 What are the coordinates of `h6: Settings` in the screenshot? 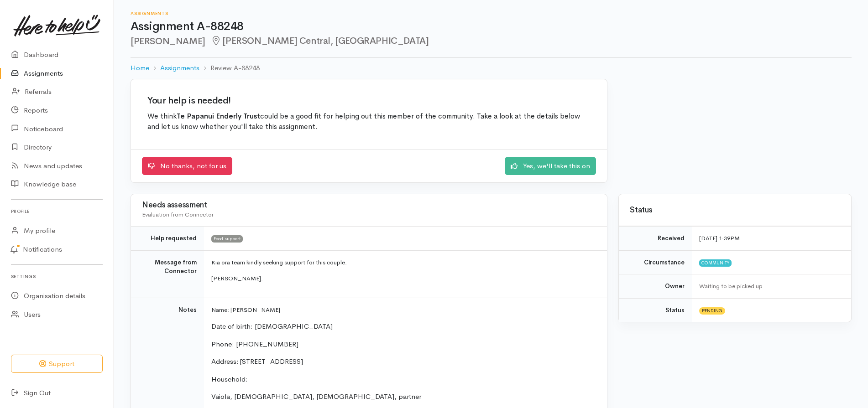 It's located at (56, 276).